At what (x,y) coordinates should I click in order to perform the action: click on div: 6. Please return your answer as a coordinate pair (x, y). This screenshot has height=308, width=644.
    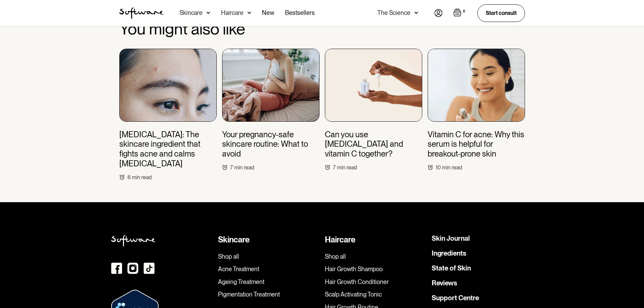
    Looking at the image, I should click on (129, 177).